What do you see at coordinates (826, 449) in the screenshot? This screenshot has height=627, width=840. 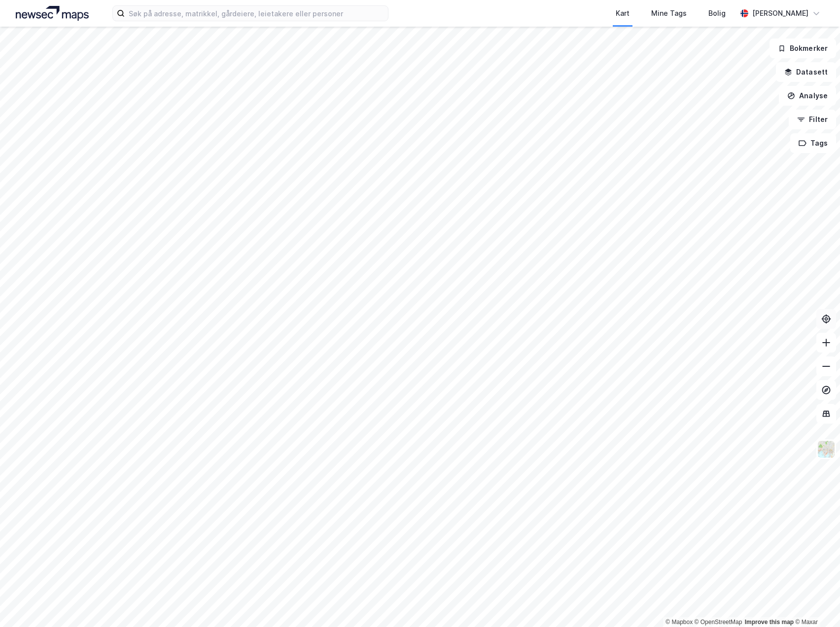 I see `img: Z` at bounding box center [826, 449].